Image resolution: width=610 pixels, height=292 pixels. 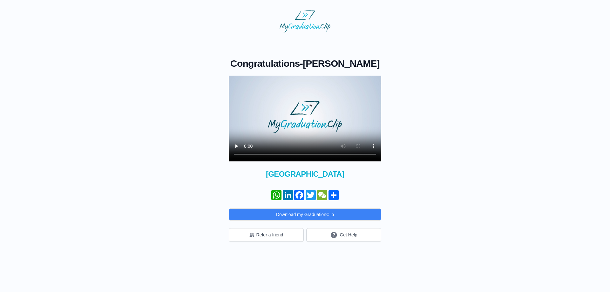 I want to click on button: Download my GraduationClip, so click(x=305, y=214).